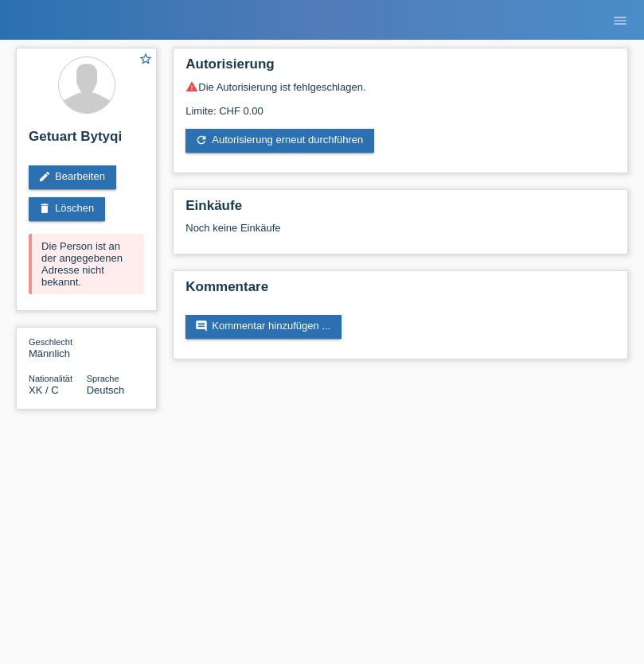  What do you see at coordinates (201, 140) in the screenshot?
I see `i: refresh` at bounding box center [201, 140].